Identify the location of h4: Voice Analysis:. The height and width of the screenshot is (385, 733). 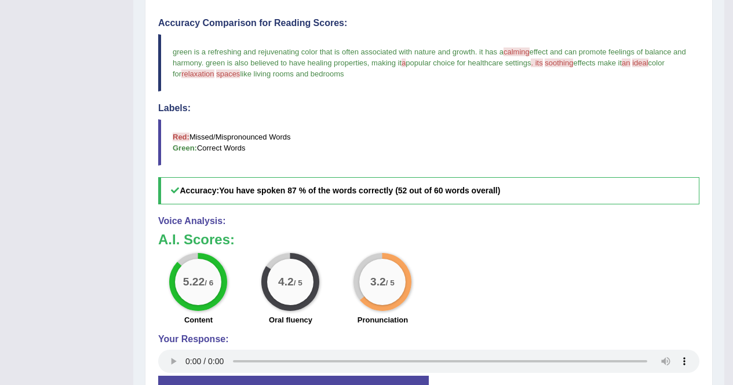
(429, 221).